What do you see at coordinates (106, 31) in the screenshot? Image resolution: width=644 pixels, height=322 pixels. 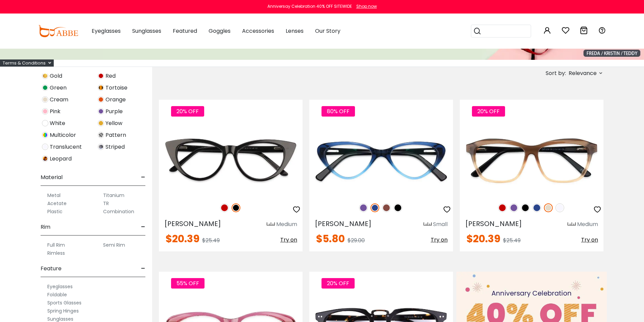 I see `span: Eyeglasses` at bounding box center [106, 31].